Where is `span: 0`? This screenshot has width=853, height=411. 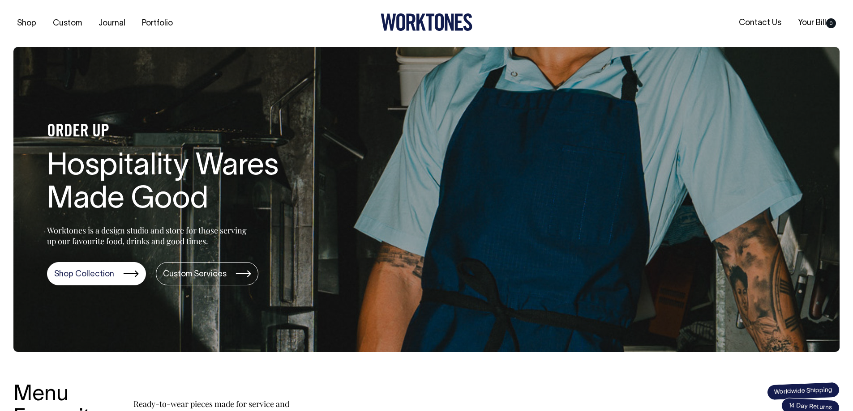
span: 0 is located at coordinates (831, 23).